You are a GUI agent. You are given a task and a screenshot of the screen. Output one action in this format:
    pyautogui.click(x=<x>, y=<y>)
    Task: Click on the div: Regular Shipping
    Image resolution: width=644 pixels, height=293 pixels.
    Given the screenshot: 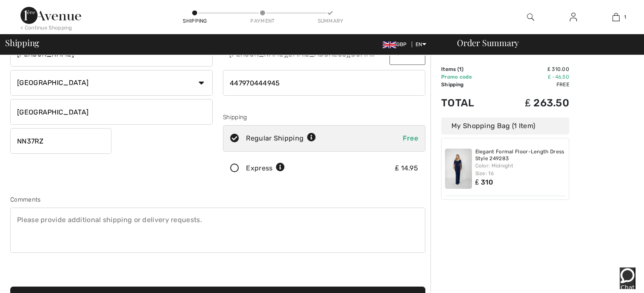 What is the action you would take?
    pyautogui.click(x=281, y=138)
    